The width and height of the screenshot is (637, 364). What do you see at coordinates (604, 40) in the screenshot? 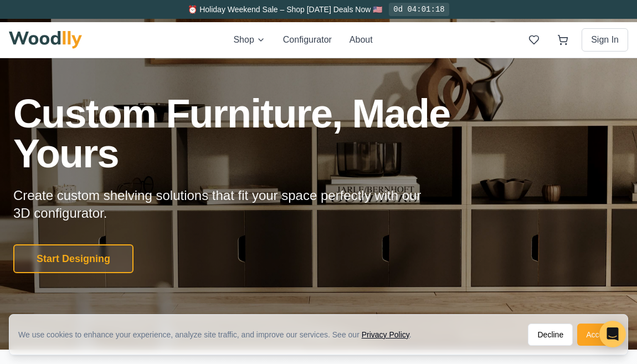
I see `button: Sign In` at bounding box center [604, 40].